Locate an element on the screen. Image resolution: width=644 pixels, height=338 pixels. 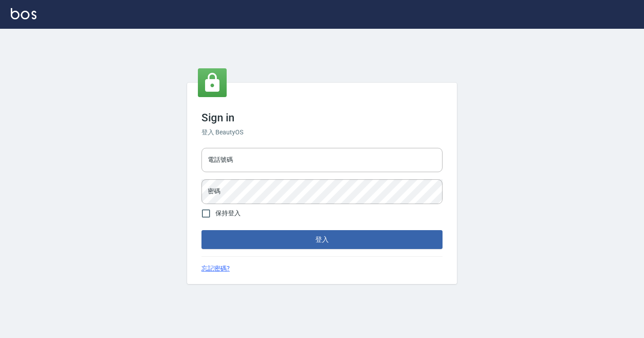
a: 忘記密碼? is located at coordinates (215, 268).